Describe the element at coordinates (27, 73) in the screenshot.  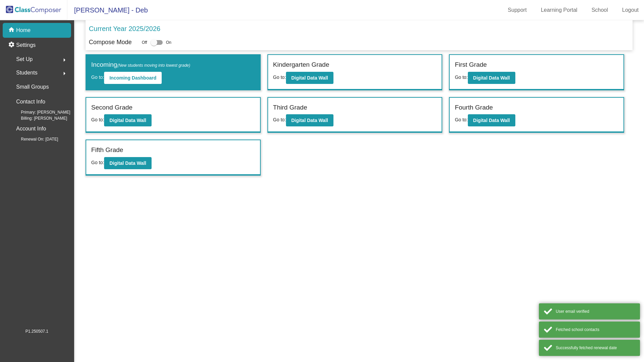
I see `span: Students` at that location.